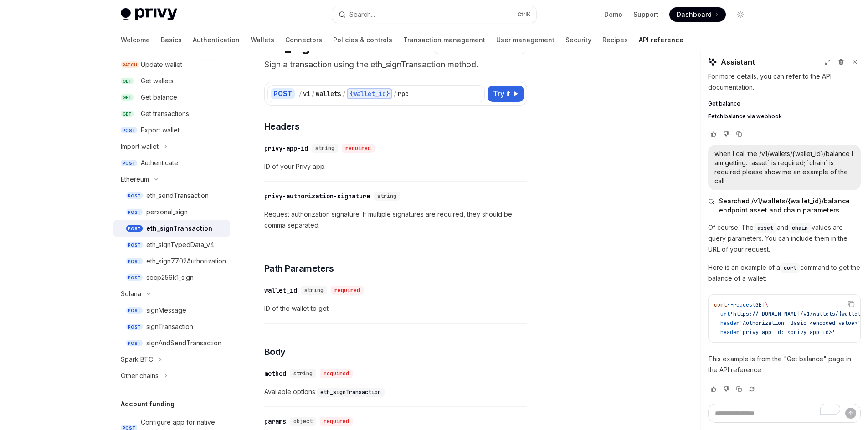  What do you see at coordinates (172, 311) in the screenshot?
I see `a: POSTsignMessage` at bounding box center [172, 311].